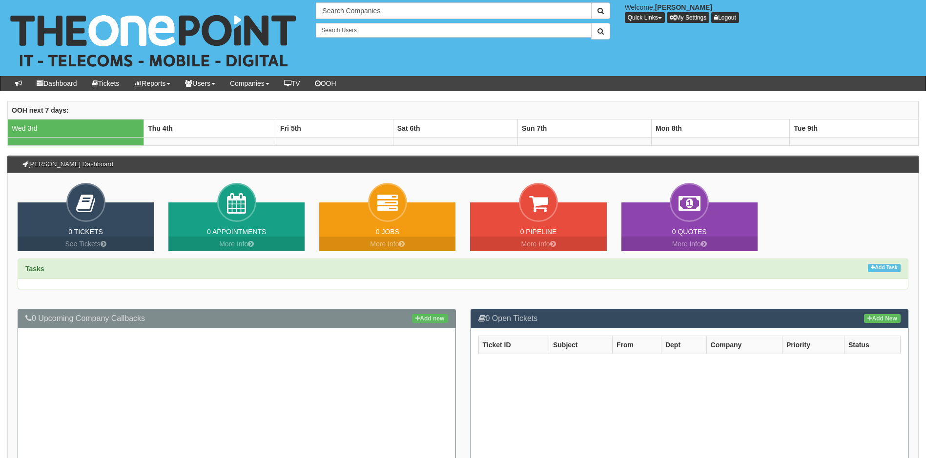 This screenshot has height=458, width=926. Describe the element at coordinates (720, 128) in the screenshot. I see `th: Mon 8th` at that location.